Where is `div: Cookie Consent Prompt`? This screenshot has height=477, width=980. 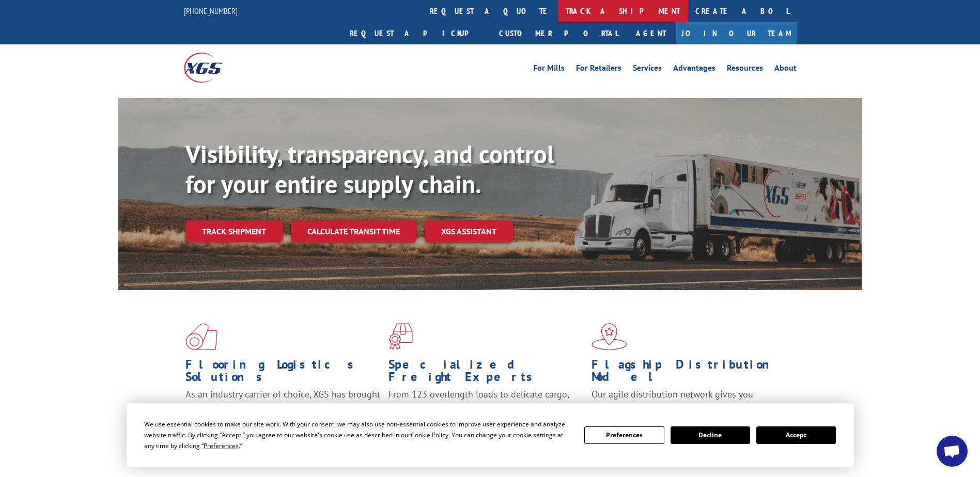 div: Cookie Consent Prompt is located at coordinates (490, 435).